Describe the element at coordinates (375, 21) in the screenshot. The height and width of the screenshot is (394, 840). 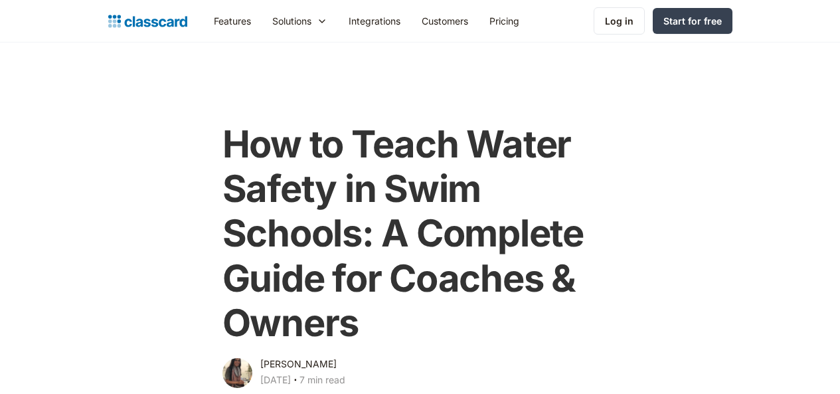
I see `a: Integrations` at that location.